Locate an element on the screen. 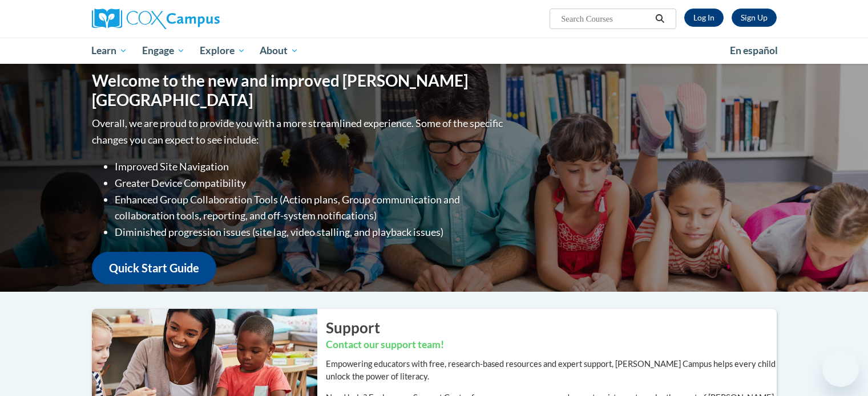 This screenshot has height=396, width=868. button: Search is located at coordinates (660, 19).